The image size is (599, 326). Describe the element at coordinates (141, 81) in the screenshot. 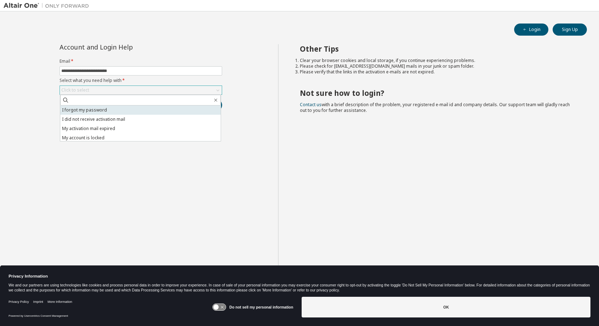

I see `label: Select what you need help with` at that location.